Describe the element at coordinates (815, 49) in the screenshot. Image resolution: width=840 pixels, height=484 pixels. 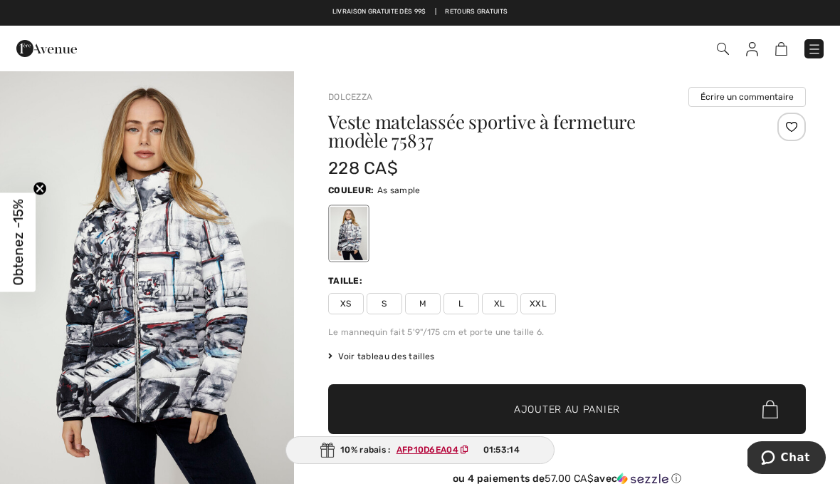
I see `img: Menu` at that location.